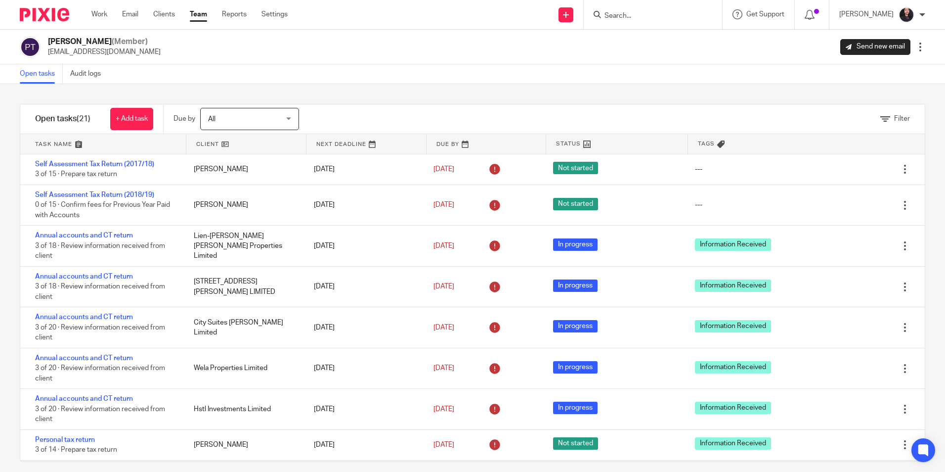 The width and height of the screenshot is (945, 472). Describe the element at coordinates (76, 449) in the screenshot. I see `span: 3 of 14 · Prepare tax return` at that location.